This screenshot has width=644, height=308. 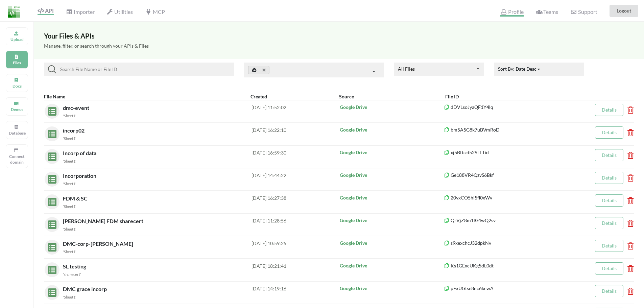 I want to click on div: All Files, so click(x=406, y=69).